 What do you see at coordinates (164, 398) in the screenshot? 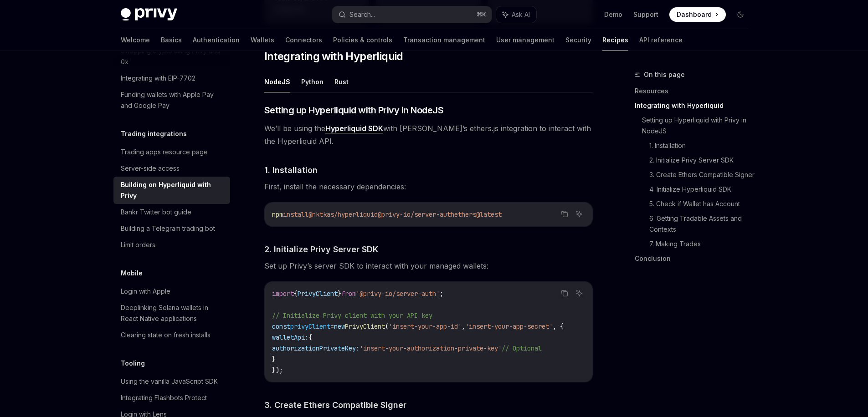
I see `div: Integrating Flashbots Protect` at bounding box center [164, 398].